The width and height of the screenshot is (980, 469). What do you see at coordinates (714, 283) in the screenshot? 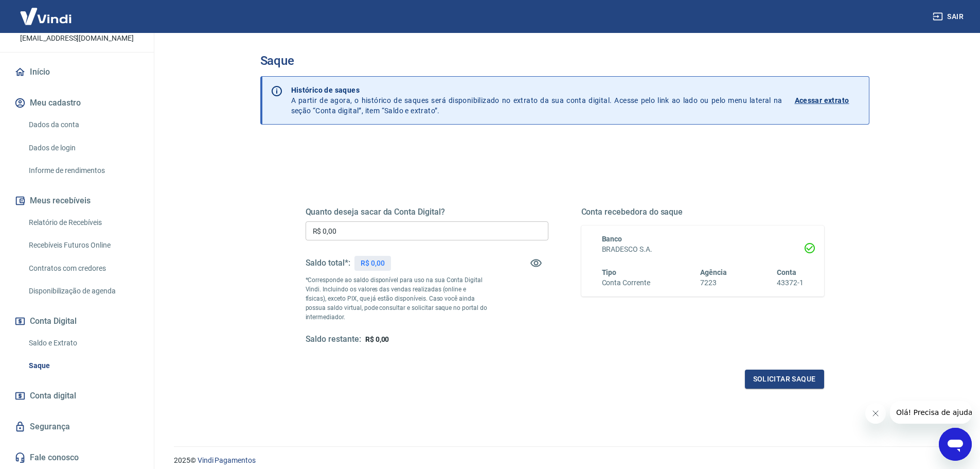
I see `h6: 7223` at bounding box center [714, 283].